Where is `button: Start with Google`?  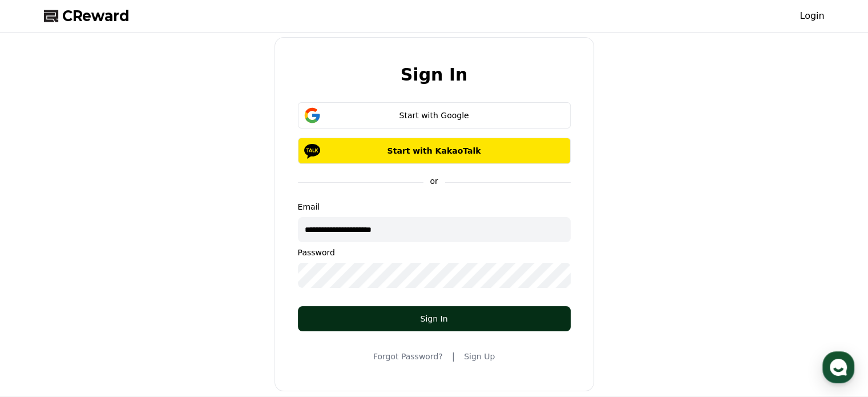
button: Start with Google is located at coordinates (435, 115).